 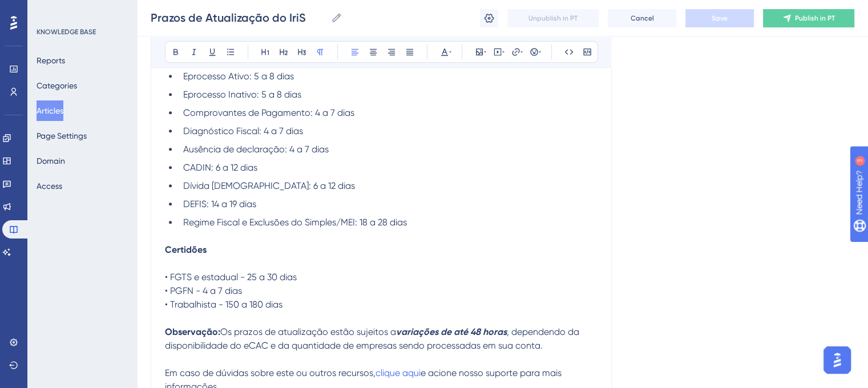 I want to click on span: Em caso de dúvidas sobre este ou outros recursos,, so click(x=270, y=372).